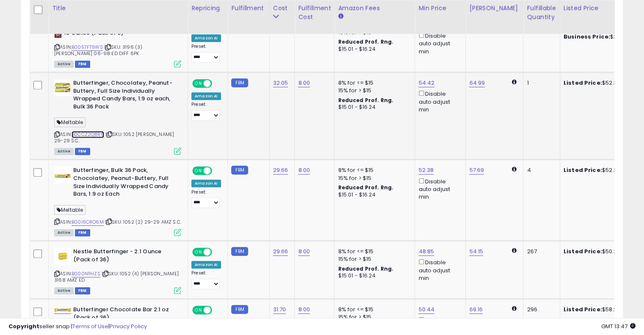  Describe the element at coordinates (540, 170) in the screenshot. I see `div: 4` at that location.